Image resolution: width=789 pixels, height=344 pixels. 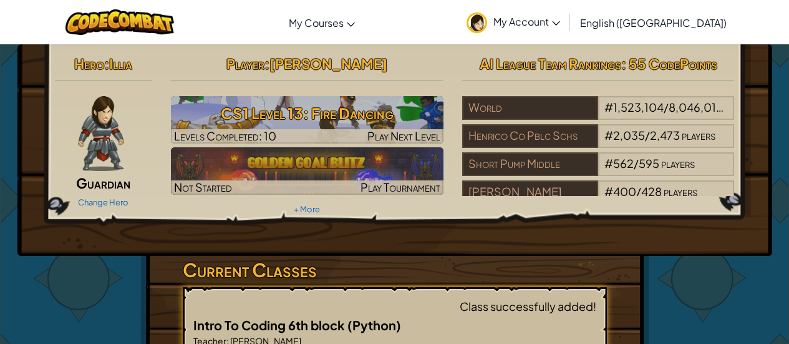 What do you see at coordinates (225, 135) in the screenshot?
I see `span: Levels Completed: 10` at bounding box center [225, 135].